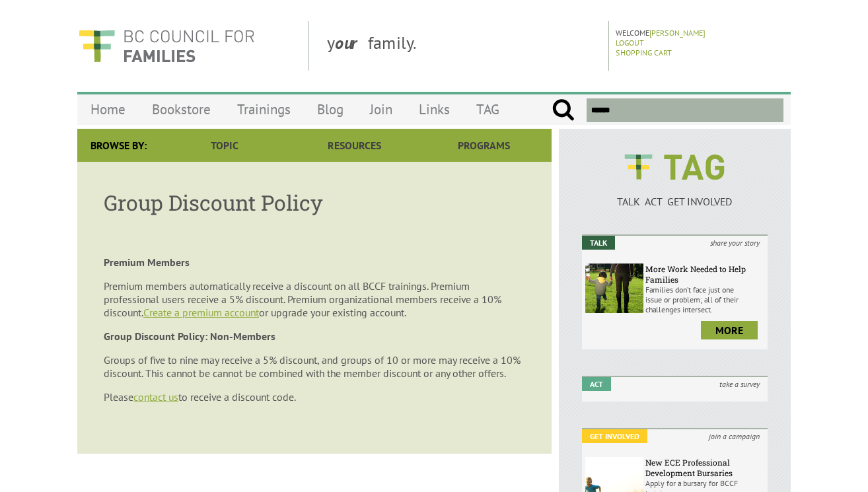  Describe the element at coordinates (484, 145) in the screenshot. I see `a: Programs` at that location.